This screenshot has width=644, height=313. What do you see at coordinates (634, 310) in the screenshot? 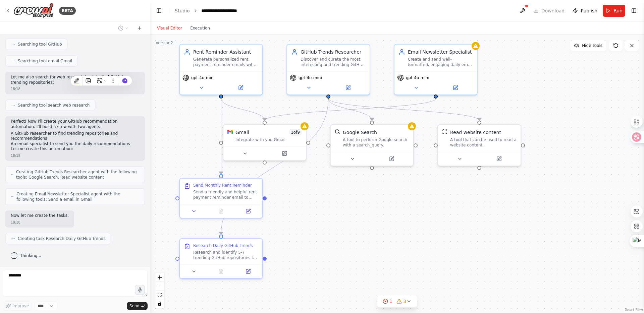
I see `a: React Flow attribution` at bounding box center [634, 310].